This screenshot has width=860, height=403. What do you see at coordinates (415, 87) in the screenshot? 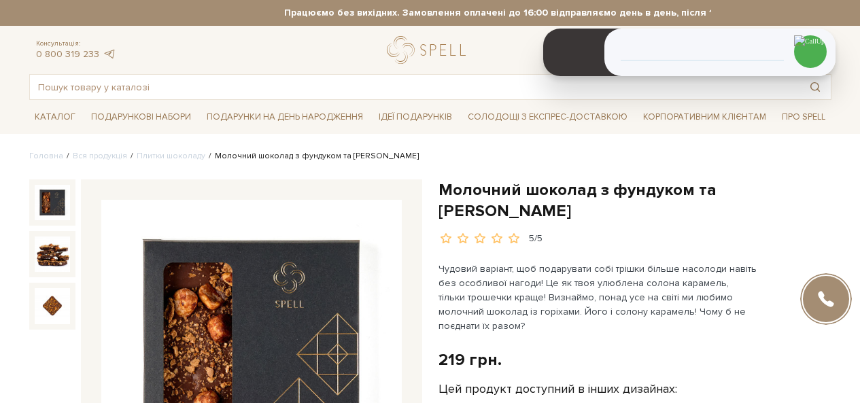
I see `input: Пошук товару у каталозі` at bounding box center [415, 87].